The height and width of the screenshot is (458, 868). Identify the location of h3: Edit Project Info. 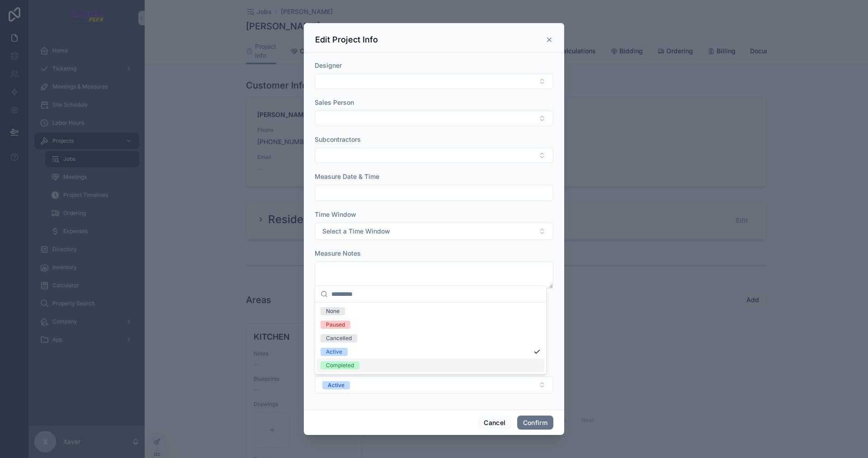
(346, 40).